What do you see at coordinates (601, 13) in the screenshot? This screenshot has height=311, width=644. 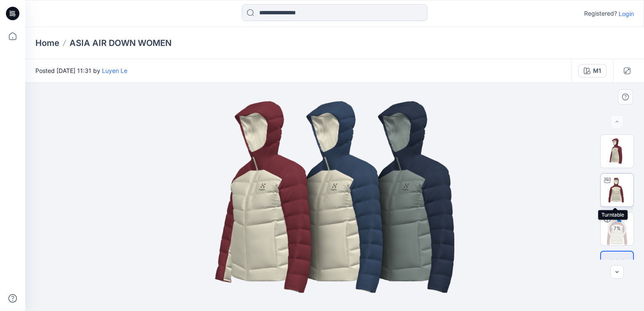 I see `p: Registered?` at bounding box center [601, 13].